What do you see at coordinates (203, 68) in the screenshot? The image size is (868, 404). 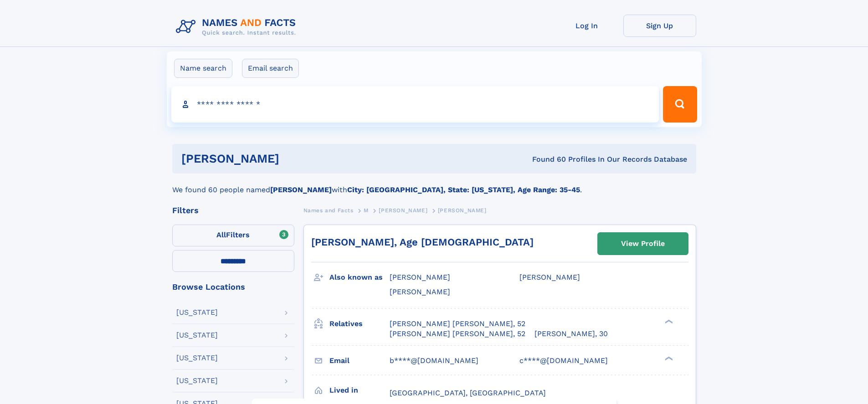 I see `label: Name search` at bounding box center [203, 68].